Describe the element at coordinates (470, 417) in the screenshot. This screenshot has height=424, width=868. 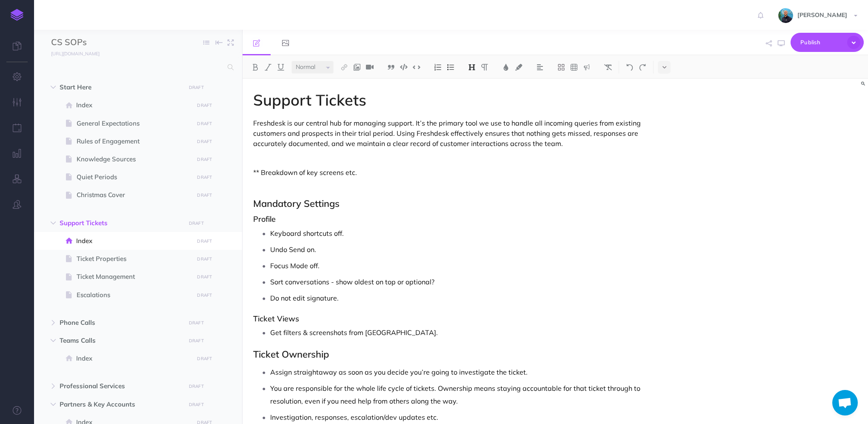
I see `p: Investigation, responses, escalation/dev updates etc.` at that location.